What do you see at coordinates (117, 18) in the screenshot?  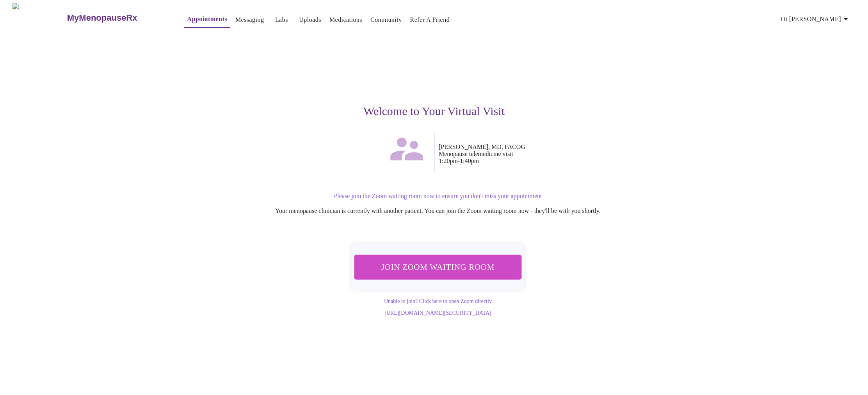 I see `a: MyMenopauseRx` at bounding box center [117, 18].